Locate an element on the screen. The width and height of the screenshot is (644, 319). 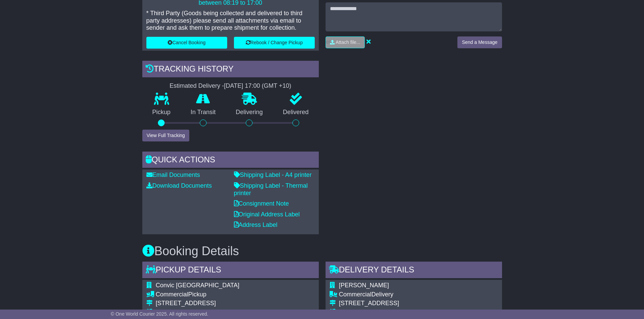
div: Estimated Delivery - is located at coordinates (230, 86).